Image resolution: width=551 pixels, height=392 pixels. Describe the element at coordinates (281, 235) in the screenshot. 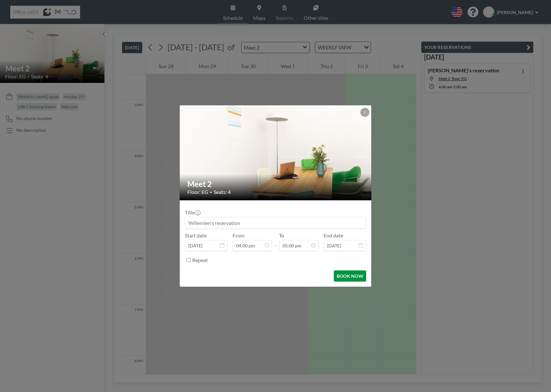

I see `label: To` at that location.